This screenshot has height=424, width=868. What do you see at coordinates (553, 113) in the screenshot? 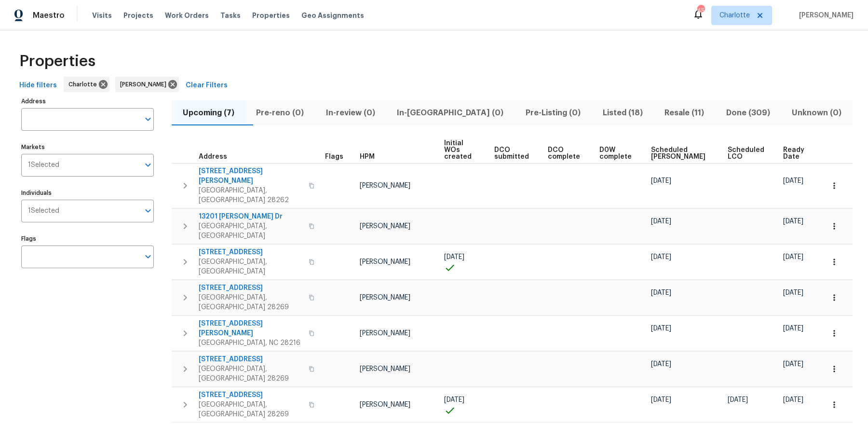
I see `span: Pre-Listing (0)` at bounding box center [553, 113].